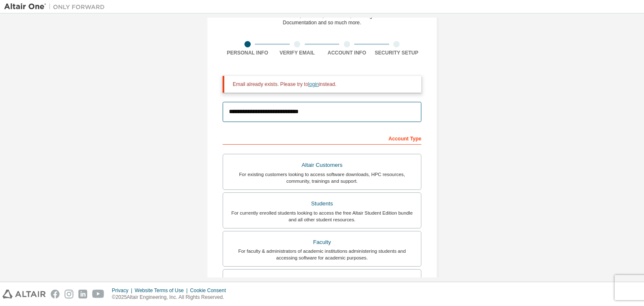  Describe the element at coordinates (162, 291) in the screenshot. I see `div: Website Terms of Use` at that location.